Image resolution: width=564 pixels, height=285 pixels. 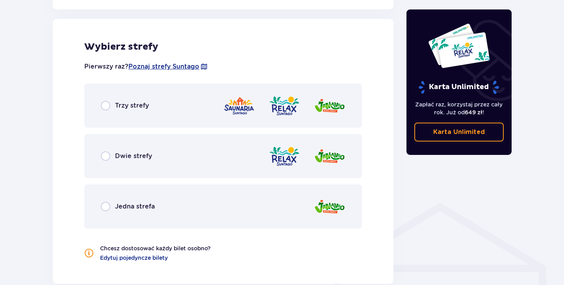 What do you see at coordinates (164, 67) in the screenshot?
I see `a: Poznaj strefy Suntago` at bounding box center [164, 67].